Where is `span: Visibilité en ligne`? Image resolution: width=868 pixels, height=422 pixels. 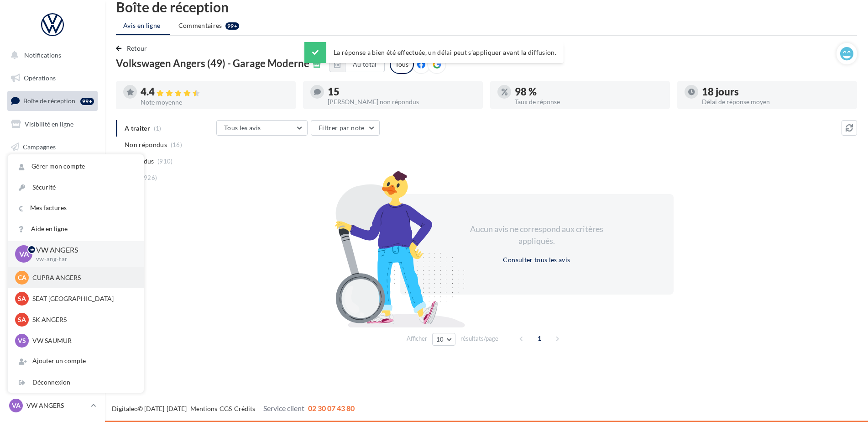 span: Visibilité en ligne is located at coordinates (49, 124).